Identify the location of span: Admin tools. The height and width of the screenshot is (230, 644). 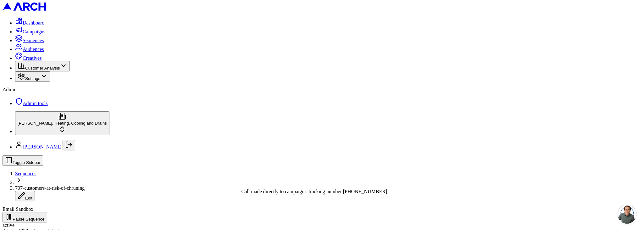
(35, 103).